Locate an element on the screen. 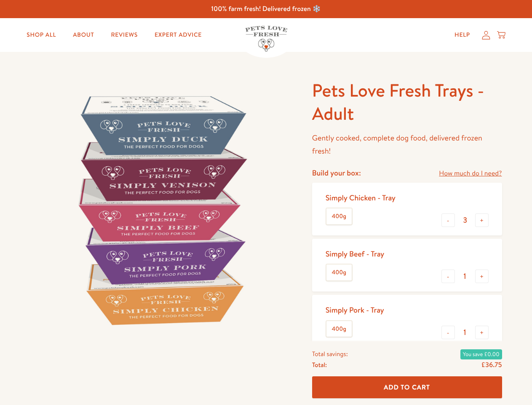 This screenshot has height=405, width=532. h1: Pets Love Fresh Trays - Adult is located at coordinates (407, 102).